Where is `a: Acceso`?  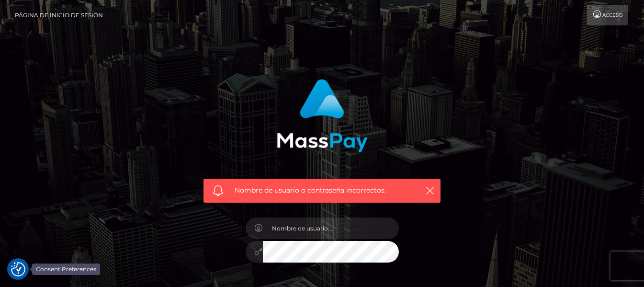 a: Acceso is located at coordinates (607, 15).